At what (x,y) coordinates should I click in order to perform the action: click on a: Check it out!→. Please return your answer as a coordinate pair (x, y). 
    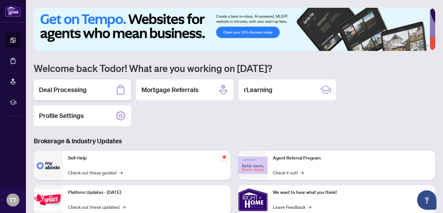
    Looking at the image, I should click on (288, 173).